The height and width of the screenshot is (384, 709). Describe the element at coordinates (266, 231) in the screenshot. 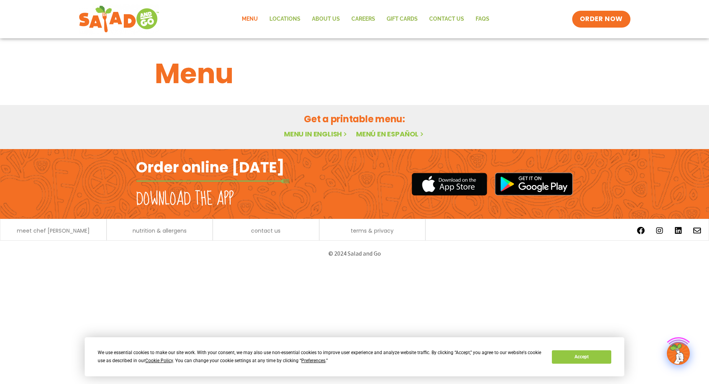

I see `a: contact us` at that location.